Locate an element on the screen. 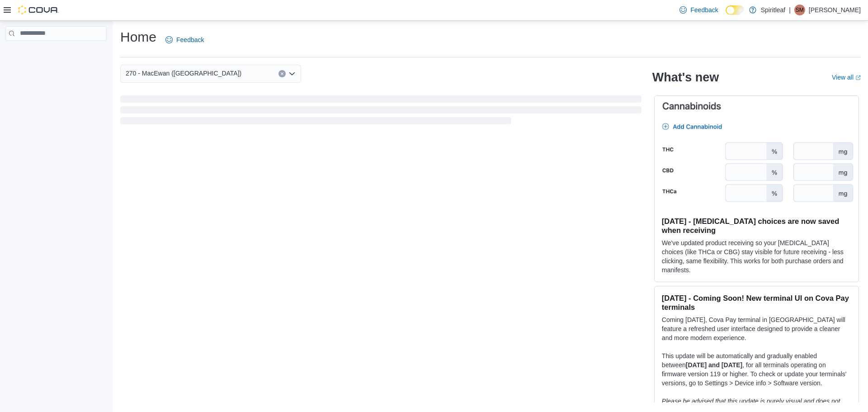  svg: External link is located at coordinates (858, 77).